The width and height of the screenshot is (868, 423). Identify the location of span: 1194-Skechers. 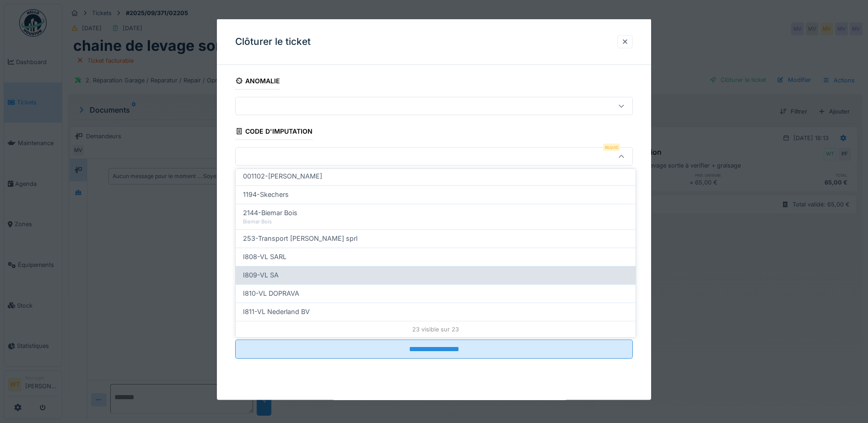
(266, 195).